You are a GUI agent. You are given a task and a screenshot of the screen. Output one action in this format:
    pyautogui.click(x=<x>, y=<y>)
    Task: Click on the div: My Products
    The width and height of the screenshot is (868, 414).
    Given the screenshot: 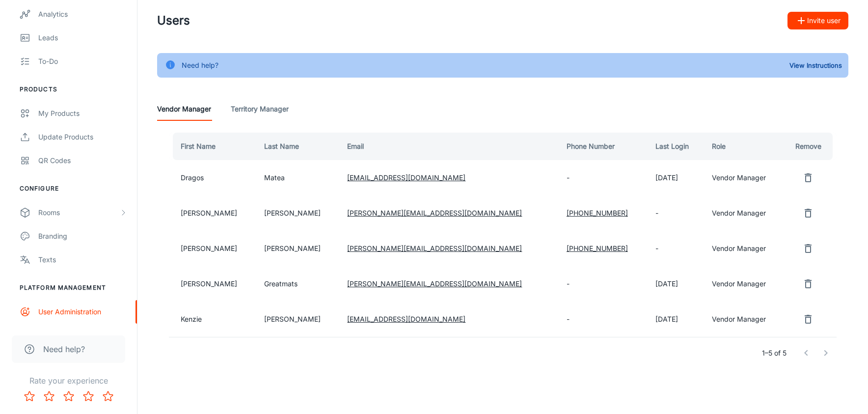 What is the action you would take?
    pyautogui.click(x=82, y=113)
    